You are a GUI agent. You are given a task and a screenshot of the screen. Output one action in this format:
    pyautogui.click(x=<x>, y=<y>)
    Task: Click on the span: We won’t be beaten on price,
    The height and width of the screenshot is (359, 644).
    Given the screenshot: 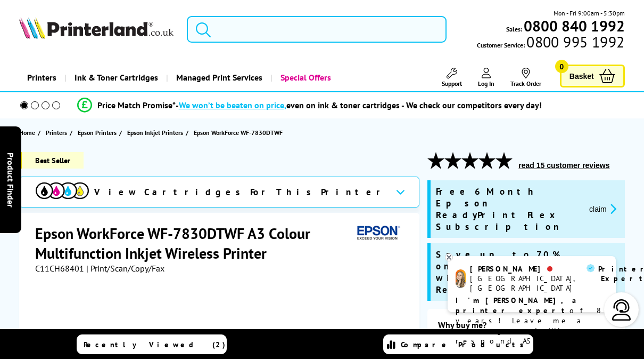 What is the action you would take?
    pyautogui.click(x=233, y=105)
    